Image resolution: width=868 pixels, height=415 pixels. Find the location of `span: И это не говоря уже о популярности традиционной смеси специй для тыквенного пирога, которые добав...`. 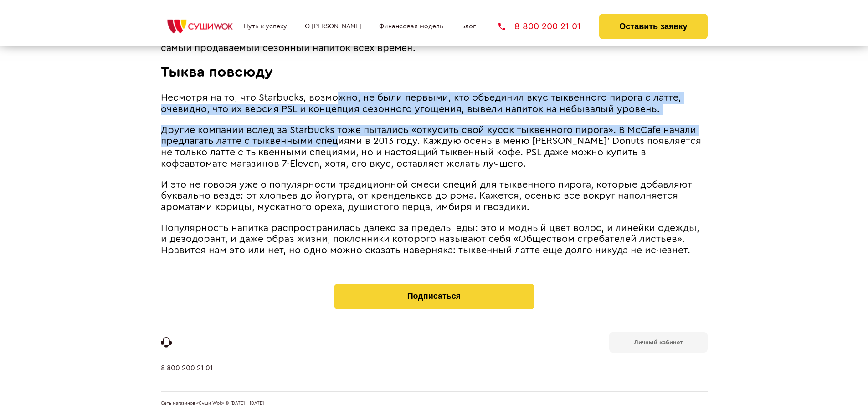

span: И это не говоря уже о популярности традиционной смеси специй для тыквенного пирога, которые добав... is located at coordinates (427, 196).